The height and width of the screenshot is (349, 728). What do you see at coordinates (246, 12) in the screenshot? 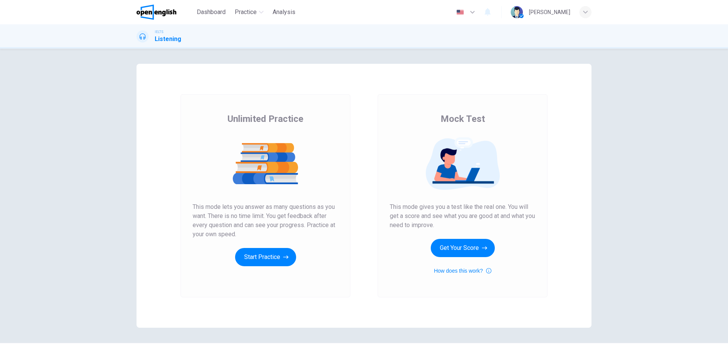
I see `span: Practice` at bounding box center [246, 12].